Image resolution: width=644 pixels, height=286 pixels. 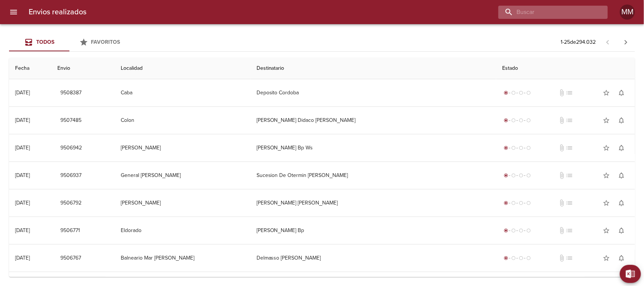 What do you see at coordinates (374, 93) in the screenshot?
I see `td: Deposito Cordoba` at bounding box center [374, 93].